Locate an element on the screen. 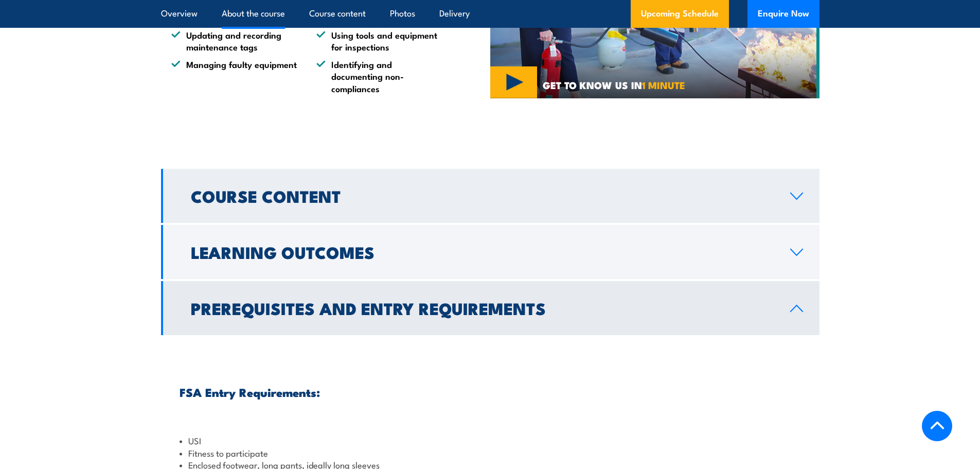 The image size is (980, 469). li: Using tools and equipment for inspections is located at coordinates (380, 41).